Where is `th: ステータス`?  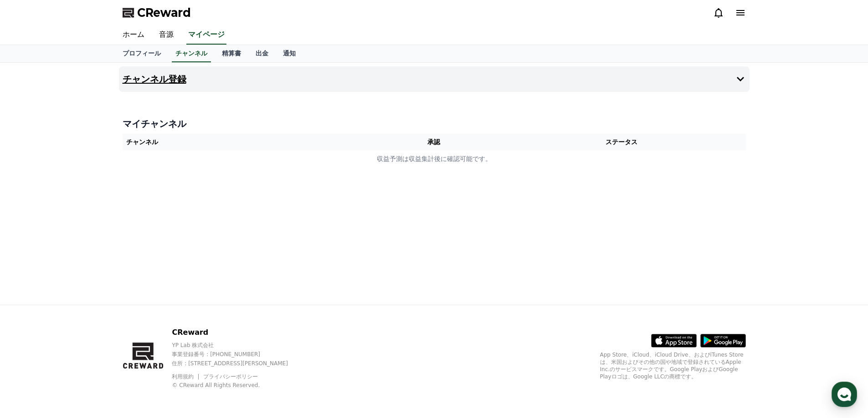 th: ステータス is located at coordinates (621, 142).